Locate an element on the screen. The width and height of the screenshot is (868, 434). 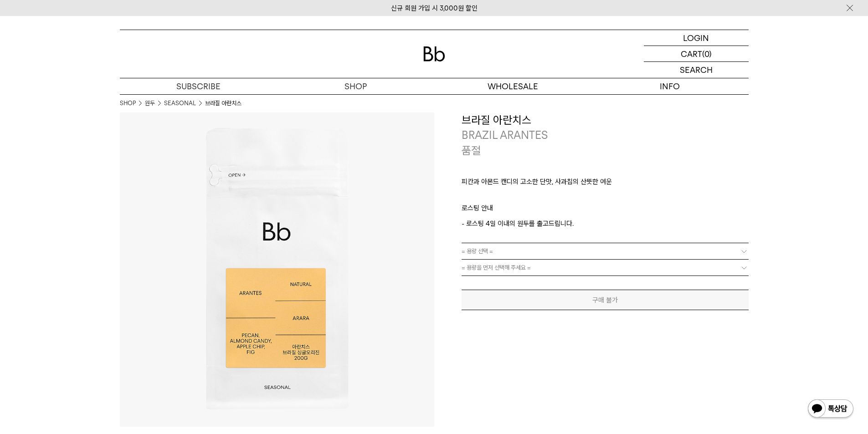
button: 구매 불가 is located at coordinates (606, 300).